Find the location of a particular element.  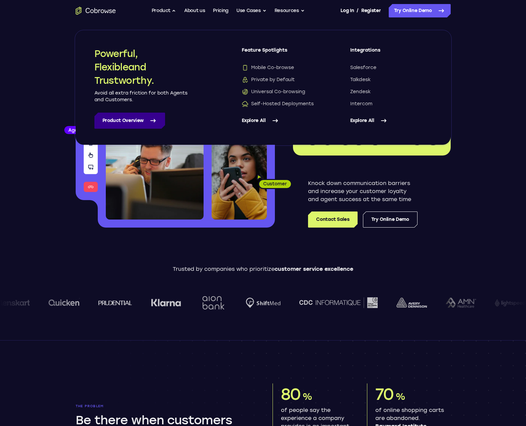

p: The problem is located at coordinates (165, 406).